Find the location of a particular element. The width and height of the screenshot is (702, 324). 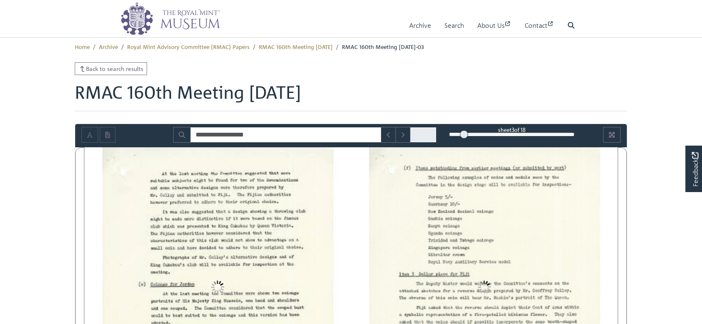

a: Royal Mint Advisory Committee (RMAC) Papers is located at coordinates (188, 47).